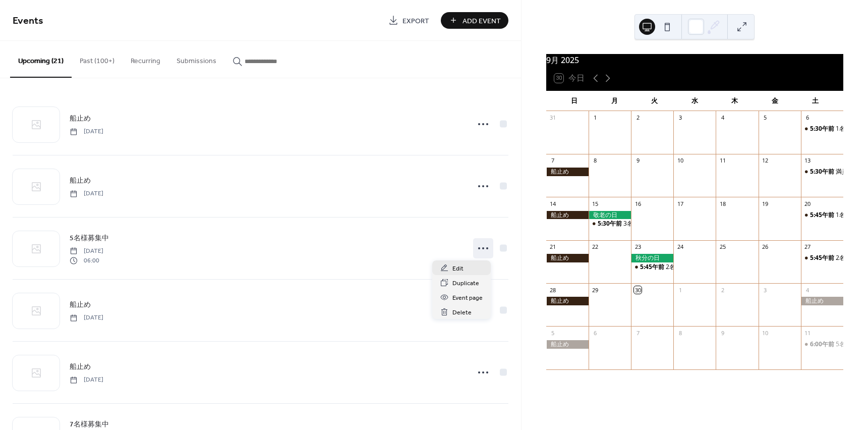 The width and height of the screenshot is (868, 430). What do you see at coordinates (808, 203) in the screenshot?
I see `div: 20` at bounding box center [808, 203].